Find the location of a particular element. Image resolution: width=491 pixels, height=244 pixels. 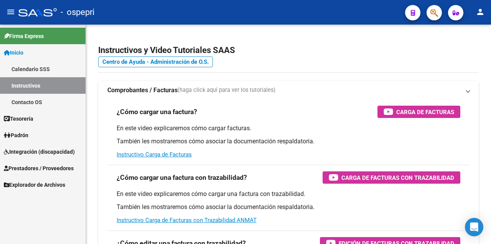

mat-expansion-panel-header: Comprobantes / Facturas(haga click aquí para ver los tutoriales) is located at coordinates (288, 90).